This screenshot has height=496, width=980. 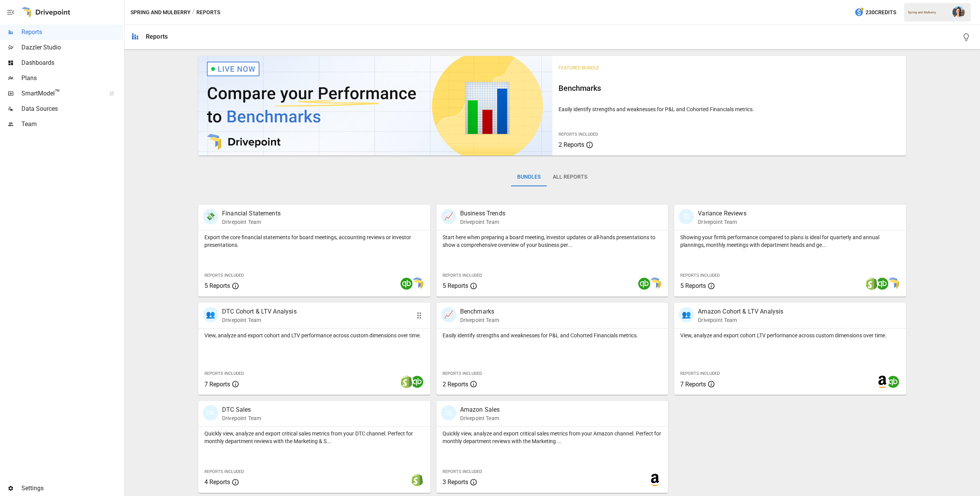 I want to click on p: Business Trends, so click(x=483, y=213).